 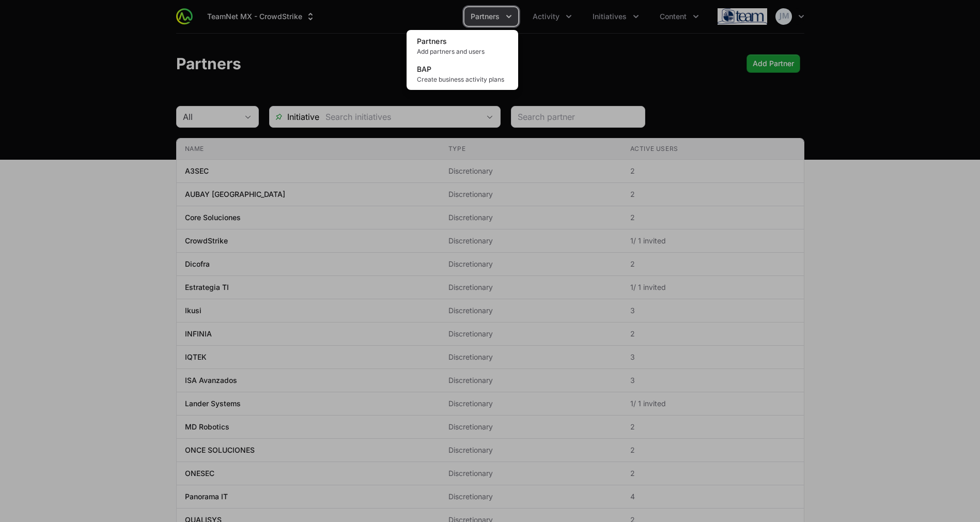 What do you see at coordinates (424, 69) in the screenshot?
I see `span: BAP` at bounding box center [424, 69].